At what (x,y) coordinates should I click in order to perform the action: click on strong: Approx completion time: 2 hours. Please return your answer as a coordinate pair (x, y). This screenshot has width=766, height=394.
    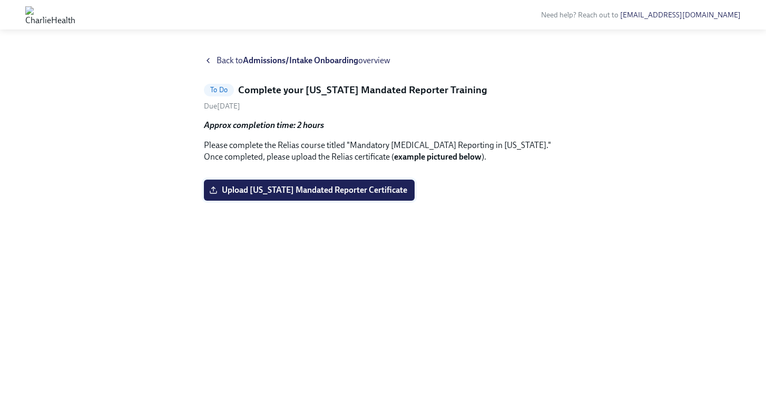
    Looking at the image, I should click on (264, 125).